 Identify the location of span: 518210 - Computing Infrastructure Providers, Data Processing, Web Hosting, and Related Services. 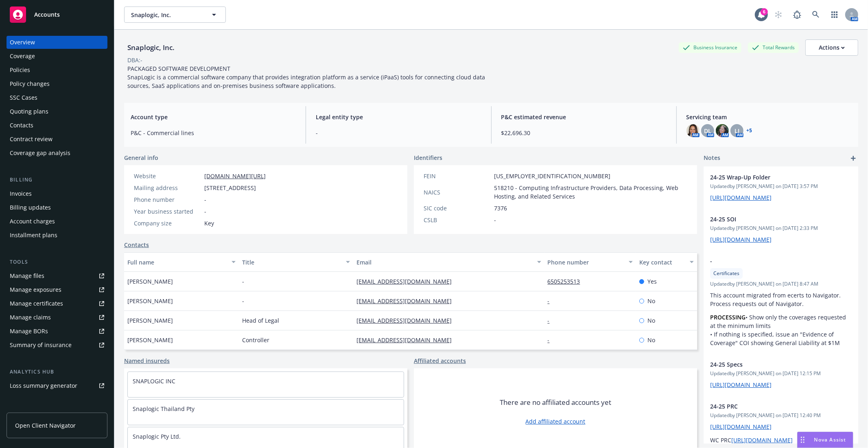
(591, 192).